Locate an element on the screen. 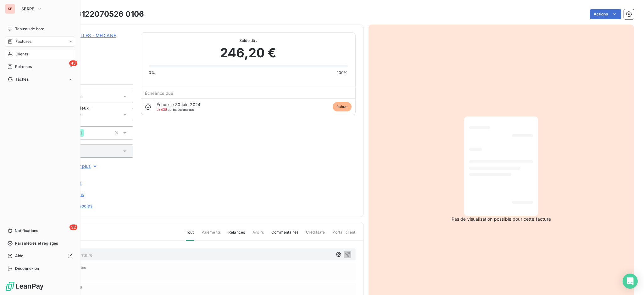 The width and height of the screenshot is (644, 295). span: 100% is located at coordinates (343, 73).